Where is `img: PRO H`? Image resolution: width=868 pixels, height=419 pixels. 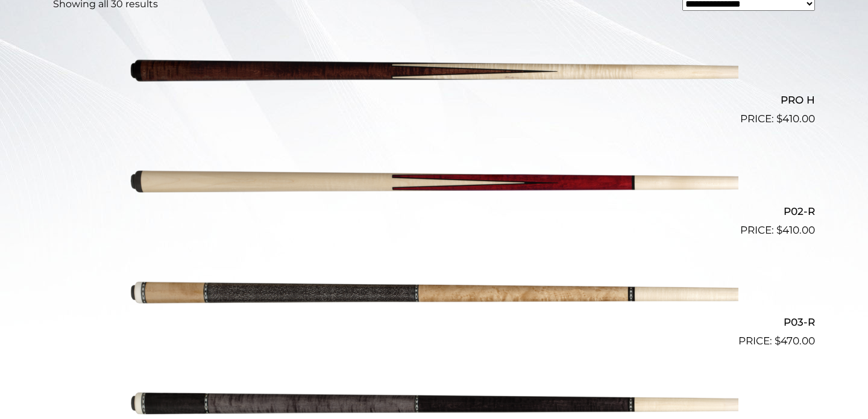
img: PRO H is located at coordinates (434, 72).